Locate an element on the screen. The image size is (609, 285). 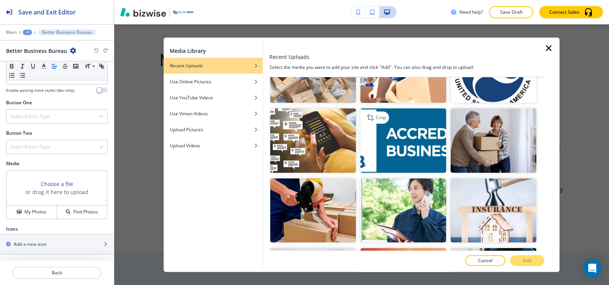
button: Recent Uploads is located at coordinates (213, 66).